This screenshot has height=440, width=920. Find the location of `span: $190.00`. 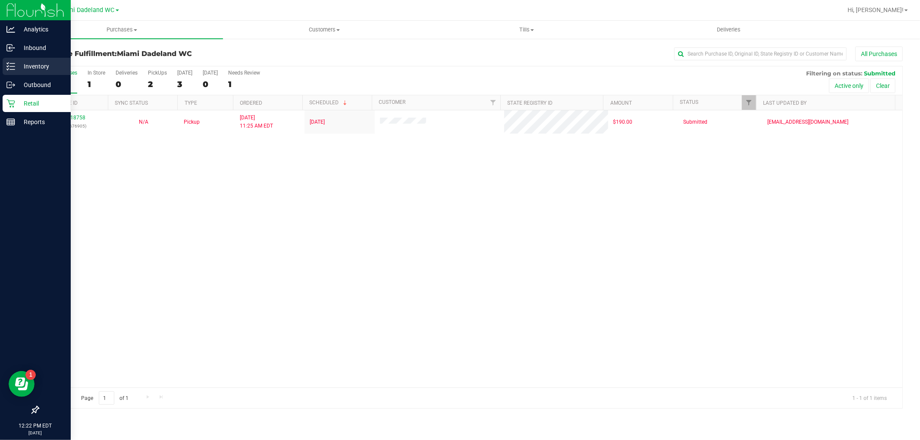

span: $190.00 is located at coordinates (623, 122).